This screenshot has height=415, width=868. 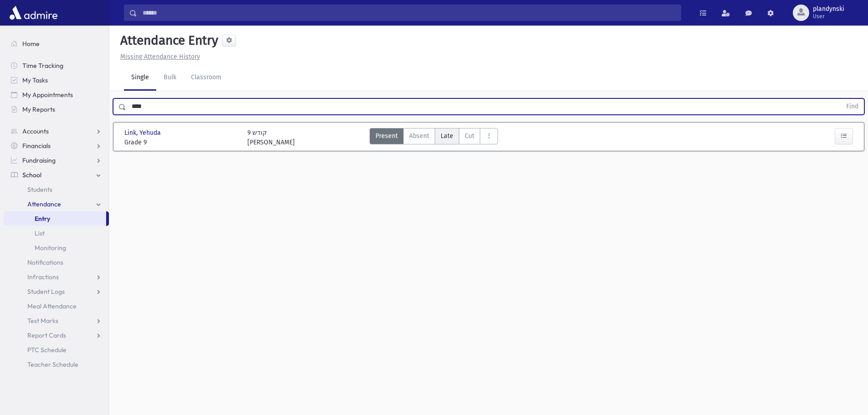 What do you see at coordinates (56, 65) in the screenshot?
I see `a: Time Tracking` at bounding box center [56, 65].